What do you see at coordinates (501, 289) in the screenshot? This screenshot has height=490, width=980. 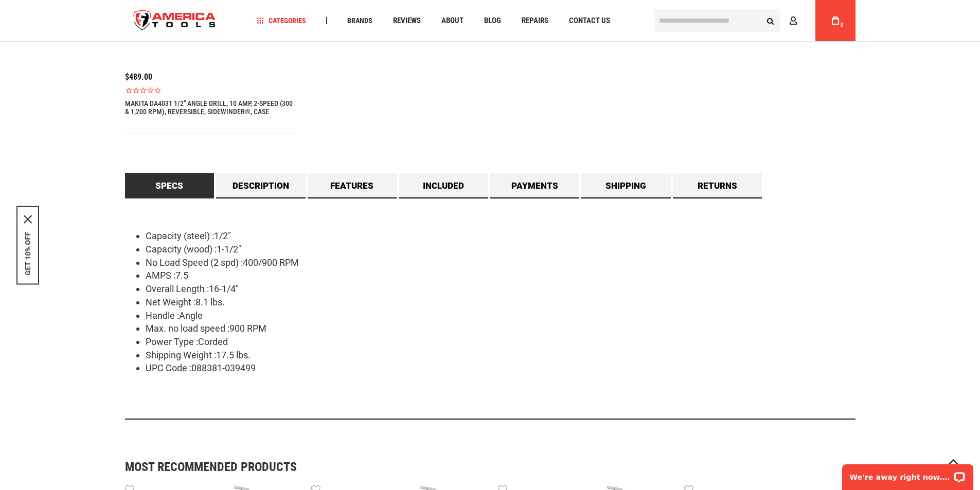 I see `li: Overall Length :16-1/4"` at bounding box center [501, 289].